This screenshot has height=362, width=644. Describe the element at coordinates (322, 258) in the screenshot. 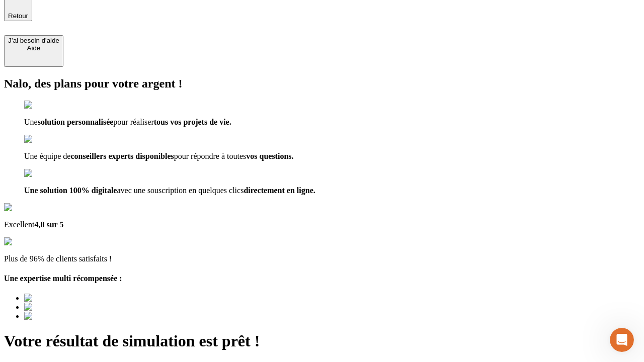

I see `p: Plus de 96% de clients satisfaits !` at that location.